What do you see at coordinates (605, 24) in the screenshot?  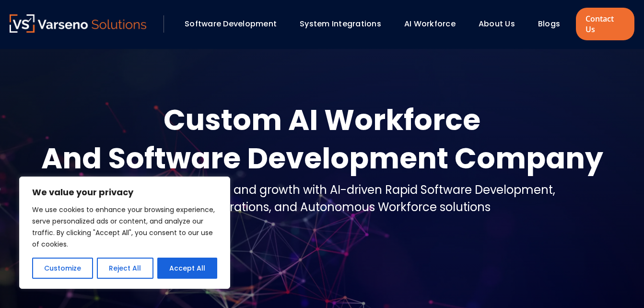 I see `a: Contact Us` at bounding box center [605, 24].